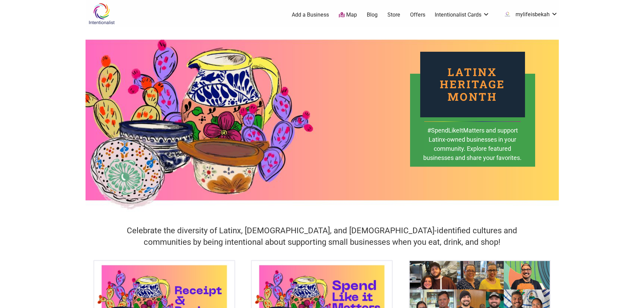  Describe the element at coordinates (102, 14) in the screenshot. I see `img: Intentionalist` at that location.